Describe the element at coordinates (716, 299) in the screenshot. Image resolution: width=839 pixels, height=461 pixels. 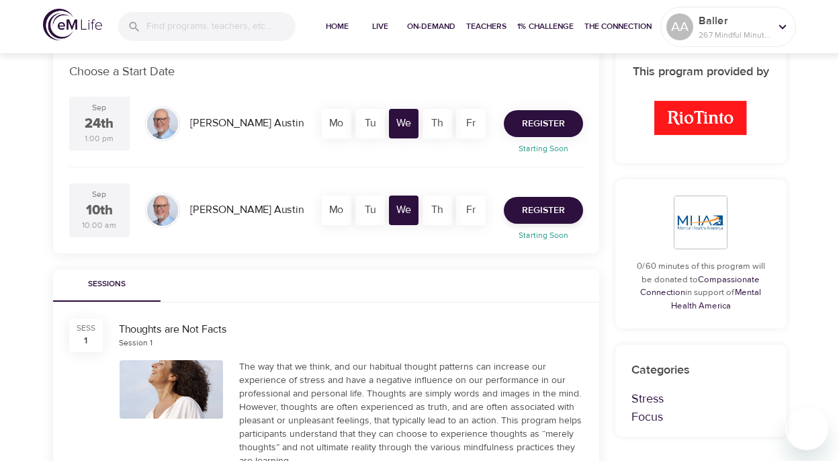
I see `a: Mental Health America` at that location.